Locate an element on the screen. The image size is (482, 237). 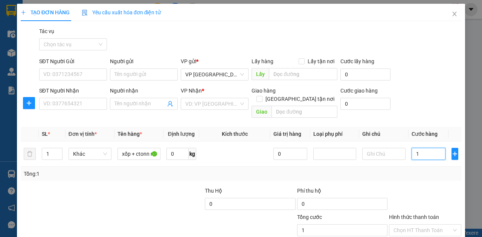
span: Cước hàng is located at coordinates (425, 134).